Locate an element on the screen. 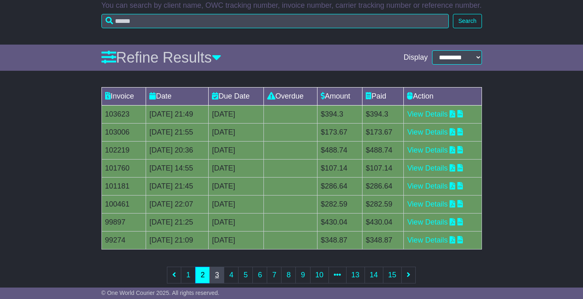 Image resolution: width=583 pixels, height=299 pixels. td: Amount is located at coordinates (340, 96).